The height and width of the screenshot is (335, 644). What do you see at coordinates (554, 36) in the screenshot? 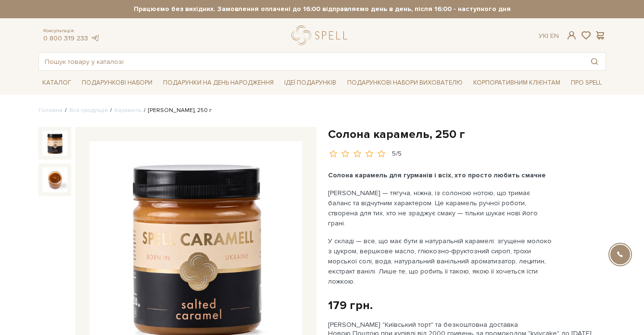
I see `a: En` at bounding box center [554, 36].